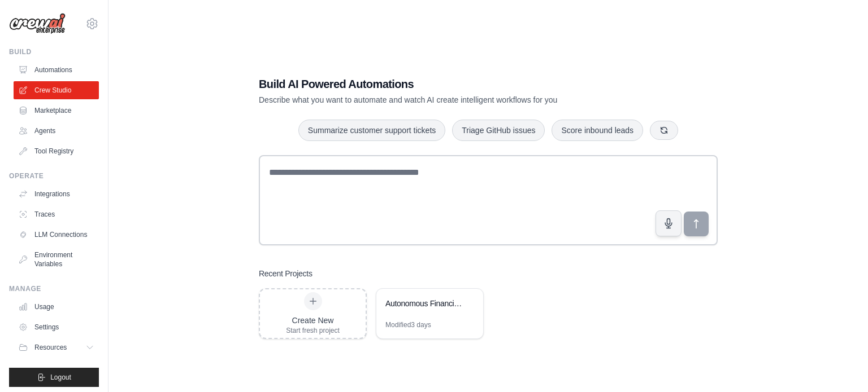 The width and height of the screenshot is (868, 392). I want to click on span: Resources, so click(50, 348).